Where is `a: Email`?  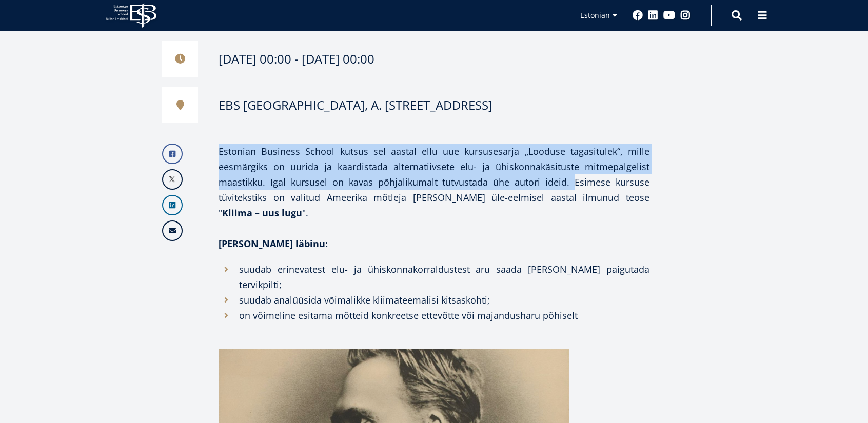
a: Email is located at coordinates (172, 231).